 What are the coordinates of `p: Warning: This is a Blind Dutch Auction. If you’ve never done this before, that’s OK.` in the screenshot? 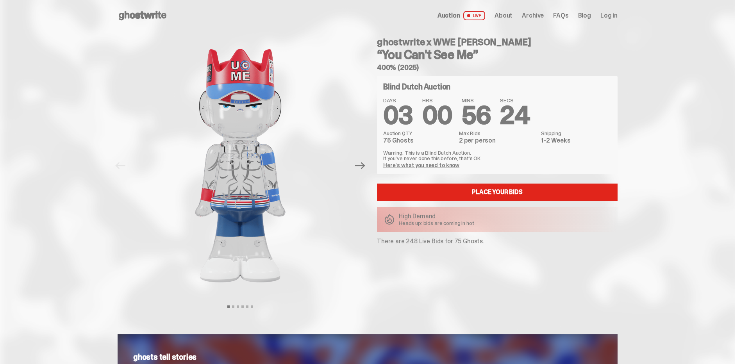 It's located at (497, 155).